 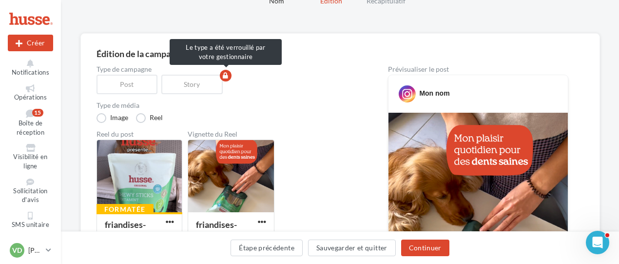 What do you see at coordinates (227, 105) in the screenshot?
I see `label: Type de média` at bounding box center [227, 105].